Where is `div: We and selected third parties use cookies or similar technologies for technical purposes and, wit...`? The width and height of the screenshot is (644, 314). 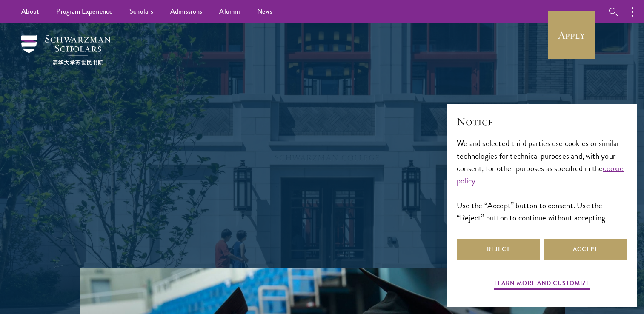 div: We and selected third parties use cookies or similar technologies for technical purposes and, wit... is located at coordinates (542, 180).